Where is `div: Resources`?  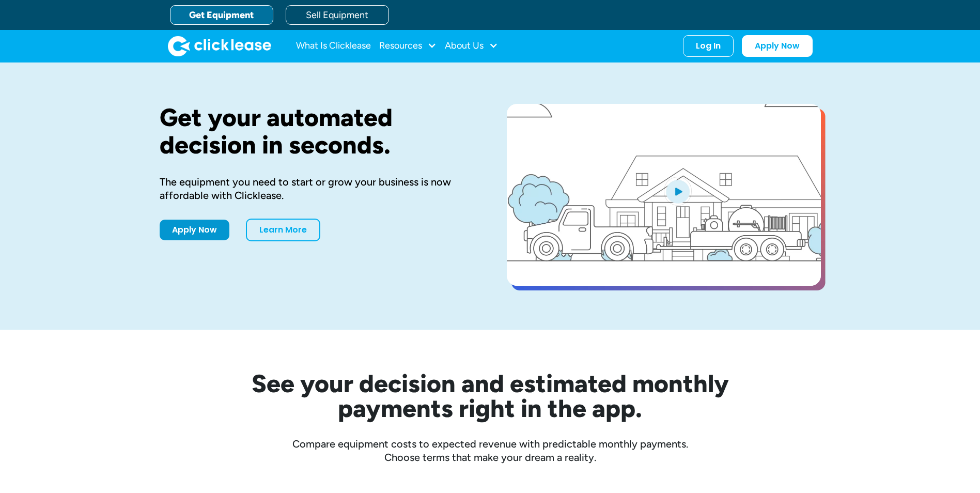 div: Resources is located at coordinates (408, 46).